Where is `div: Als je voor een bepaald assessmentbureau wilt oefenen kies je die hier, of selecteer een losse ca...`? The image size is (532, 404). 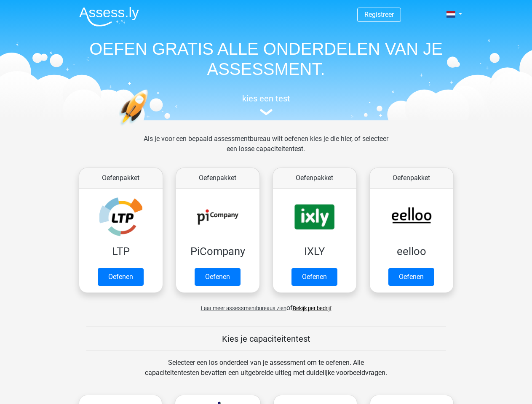
div: Als je voor een bepaald assessmentbureau wilt oefenen kies je die hier, of selecteer een losse ca... is located at coordinates (266, 149).